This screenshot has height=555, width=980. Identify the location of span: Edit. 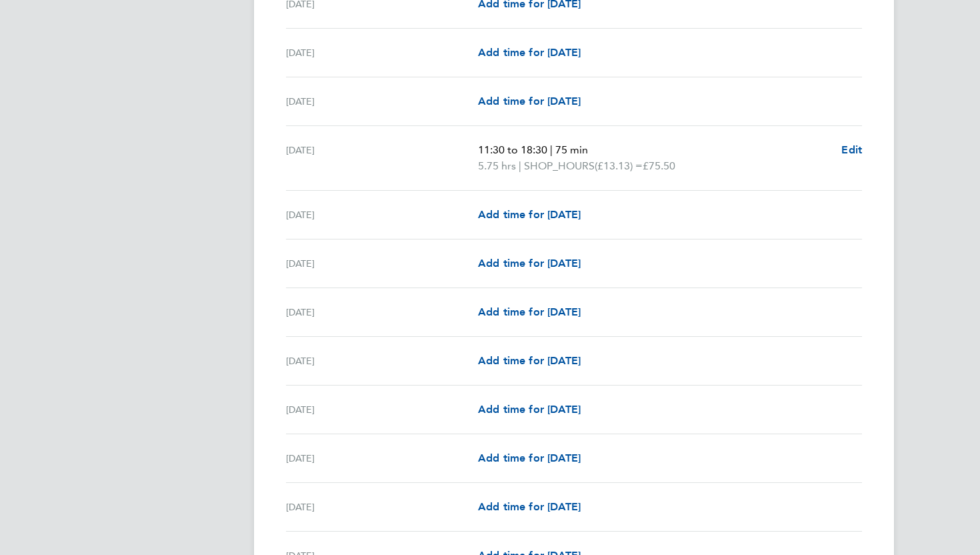
(851, 149).